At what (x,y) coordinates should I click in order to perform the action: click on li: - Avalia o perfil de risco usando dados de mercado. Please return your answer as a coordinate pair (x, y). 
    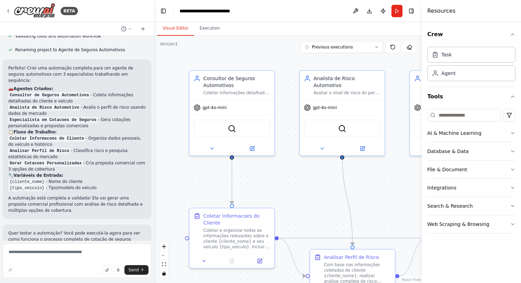
    Looking at the image, I should click on (77, 111).